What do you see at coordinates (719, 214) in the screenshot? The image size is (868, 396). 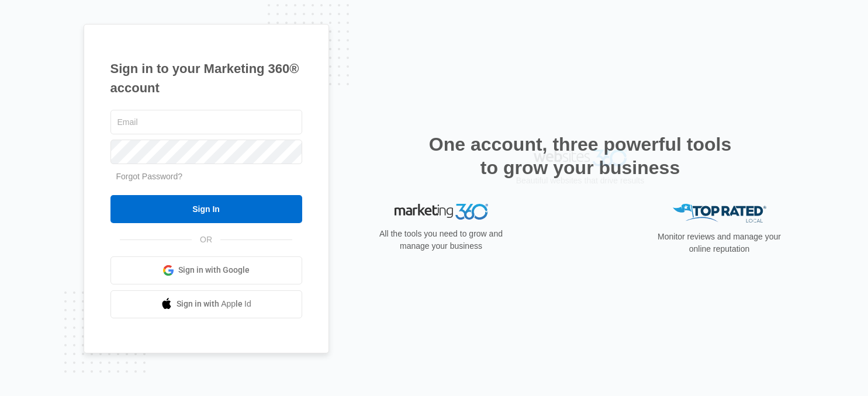 I see `img: Top Rated Local` at bounding box center [719, 214].